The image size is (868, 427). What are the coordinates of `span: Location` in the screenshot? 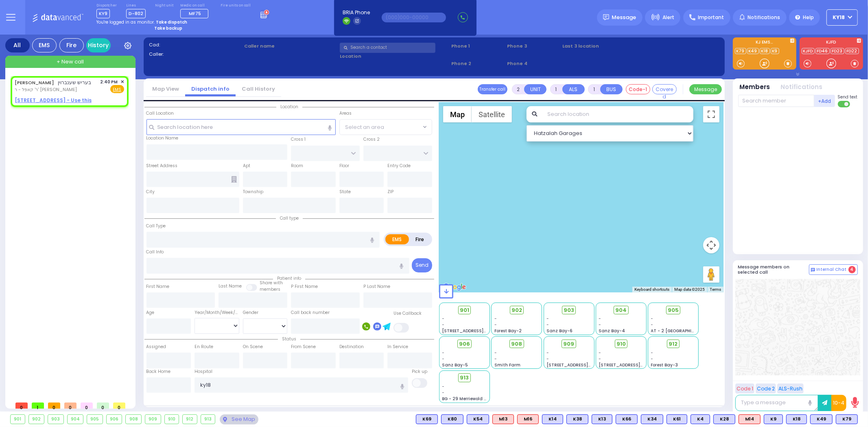 It's located at (290, 106).